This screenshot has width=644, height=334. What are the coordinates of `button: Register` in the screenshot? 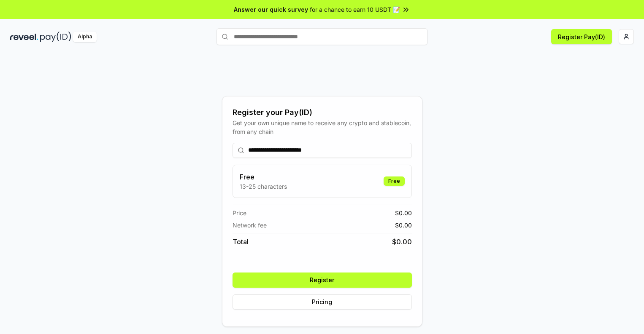 It's located at (322, 280).